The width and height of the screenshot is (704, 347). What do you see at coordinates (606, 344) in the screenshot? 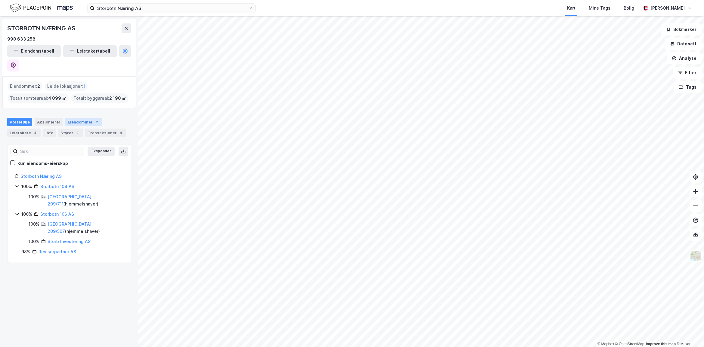
I see `a: Mapbox` at bounding box center [606, 344].